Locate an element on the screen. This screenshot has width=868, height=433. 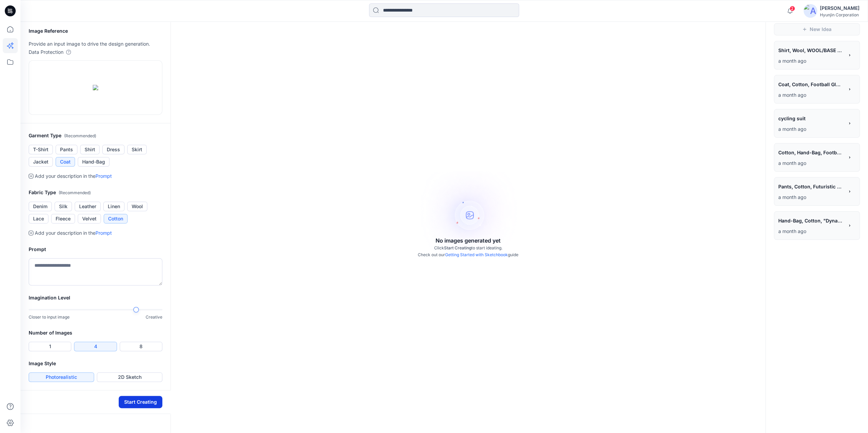
h2: Number of Images is located at coordinates (96, 333).